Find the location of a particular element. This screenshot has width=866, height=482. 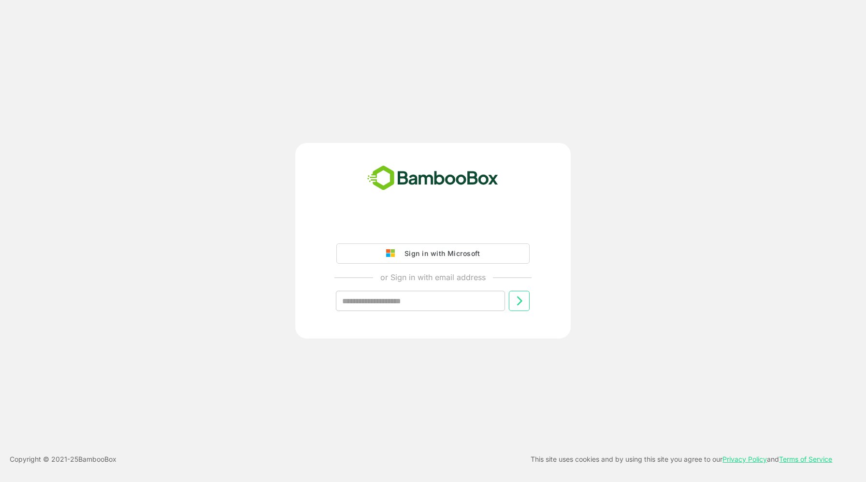

a: Privacy Policy is located at coordinates (745, 459).